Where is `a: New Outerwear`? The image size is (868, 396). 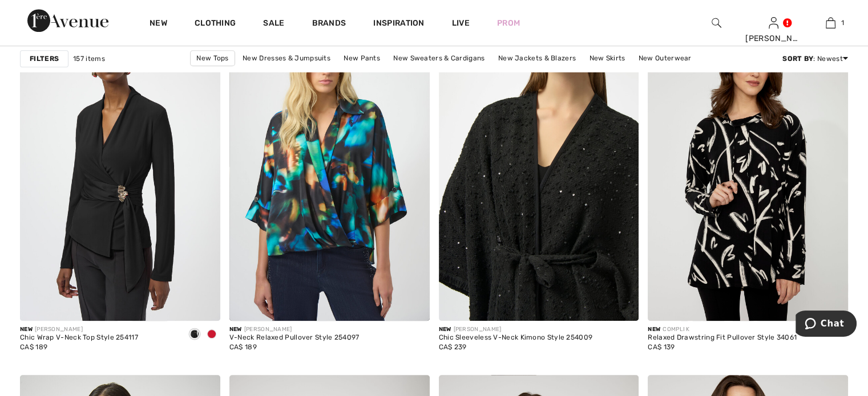 a: New Outerwear is located at coordinates (665, 58).